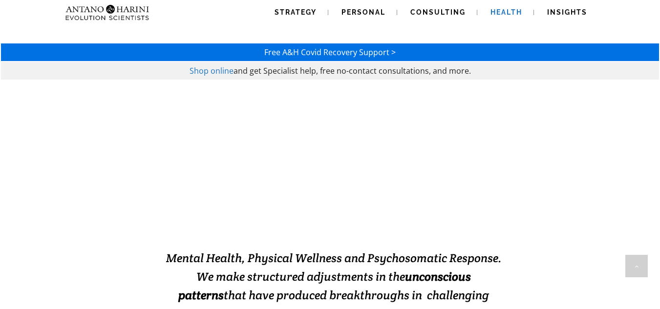 The width and height of the screenshot is (660, 309). I want to click on span: Health, so click(506, 12).